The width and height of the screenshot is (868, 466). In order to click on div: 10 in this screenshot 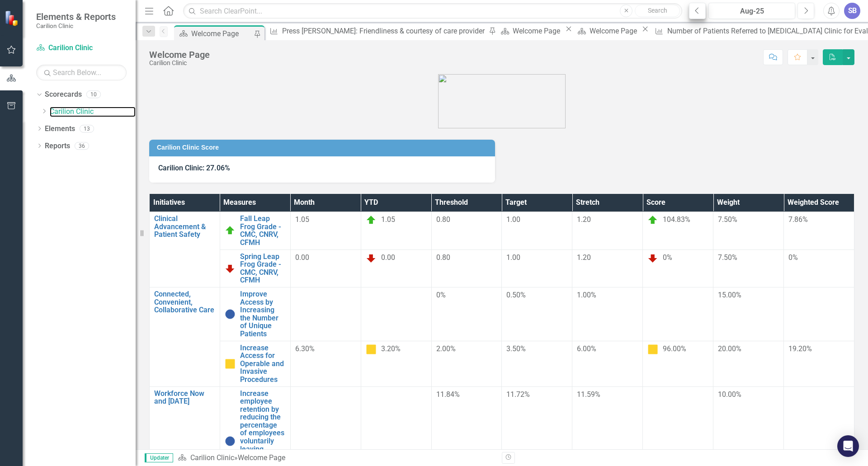, I will do `click(94, 94)`.